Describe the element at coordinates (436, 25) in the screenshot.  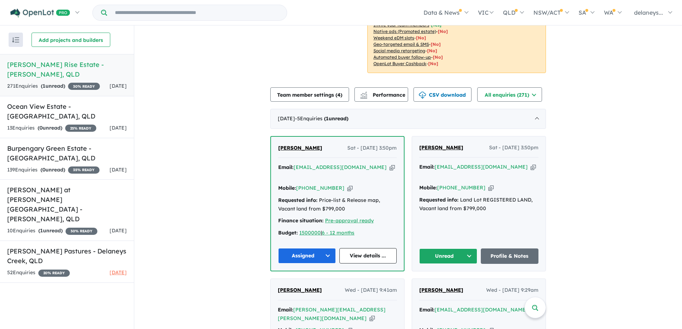
I see `span: [ Yes ]` at that location.